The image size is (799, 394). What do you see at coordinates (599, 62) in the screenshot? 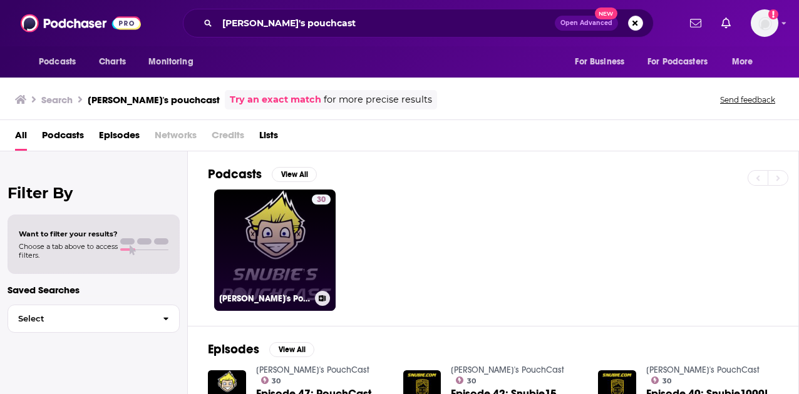
I see `span: For Business` at bounding box center [599, 62].